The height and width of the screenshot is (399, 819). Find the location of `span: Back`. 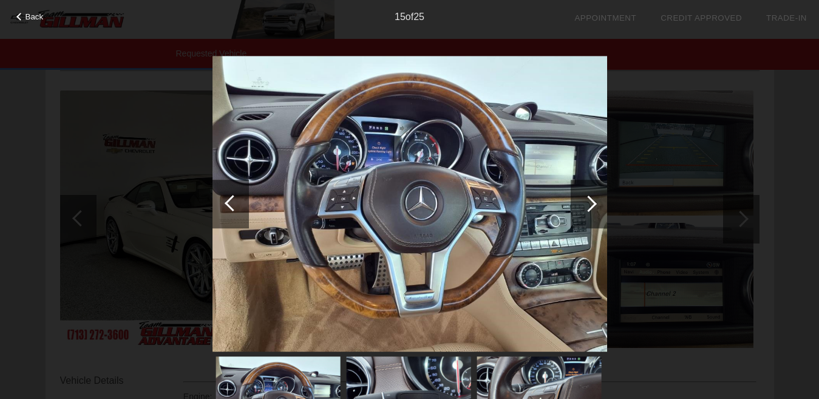

span: Back is located at coordinates (35, 16).